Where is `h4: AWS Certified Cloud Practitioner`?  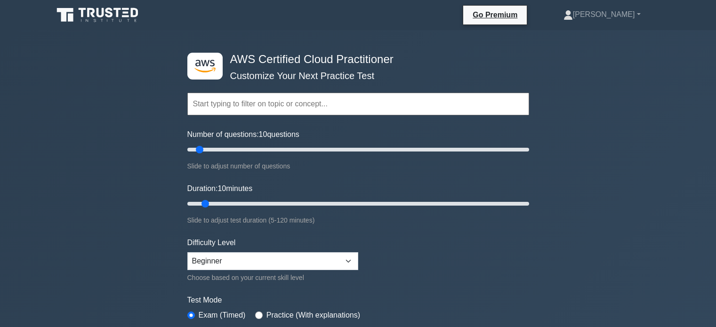 h4: AWS Certified Cloud Practitioner is located at coordinates (355, 59).